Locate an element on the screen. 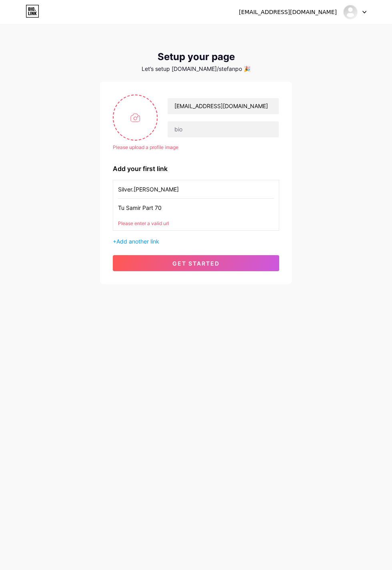 This screenshot has width=392, height=570. img: Stefan Portselis is located at coordinates (350, 12).